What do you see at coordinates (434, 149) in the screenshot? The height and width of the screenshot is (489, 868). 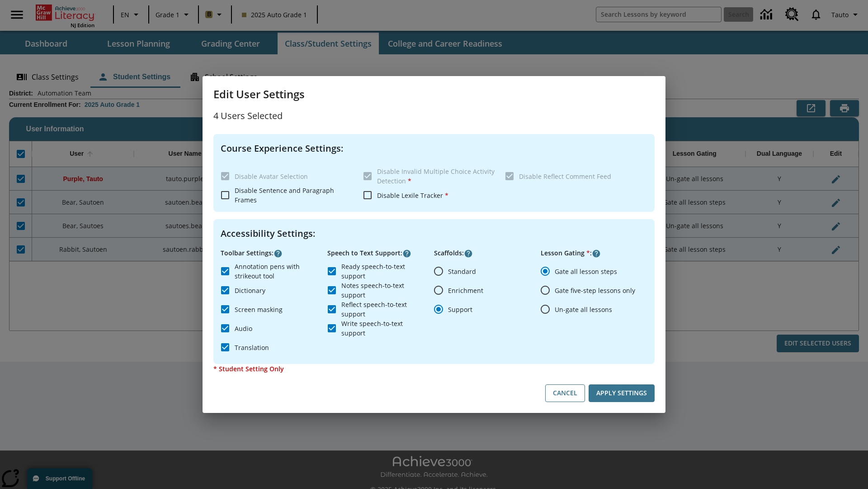 I see `h4: Course Experience Settings :` at bounding box center [434, 149].